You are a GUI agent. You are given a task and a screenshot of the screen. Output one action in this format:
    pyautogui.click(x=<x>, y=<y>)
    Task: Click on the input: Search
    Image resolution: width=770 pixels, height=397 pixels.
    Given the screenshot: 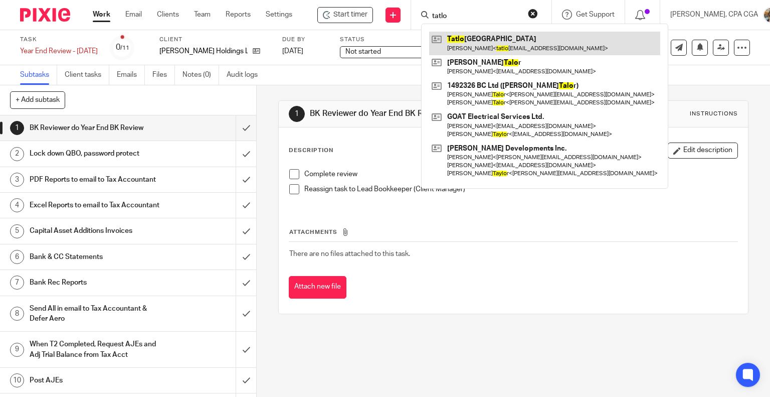 What is the action you would take?
    pyautogui.click(x=477, y=17)
    